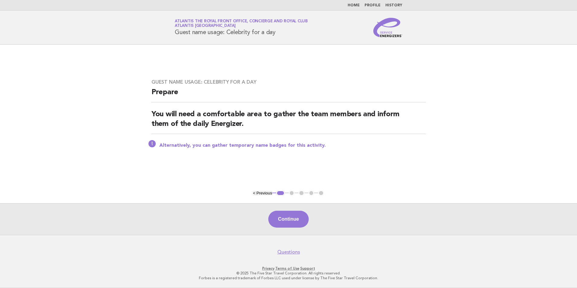 Image resolution: width=577 pixels, height=288 pixels. Describe the element at coordinates (288, 122) in the screenshot. I see `h2: You will need a comfortable area to gather the team members and inform them of the daily Energizer.` at that location.